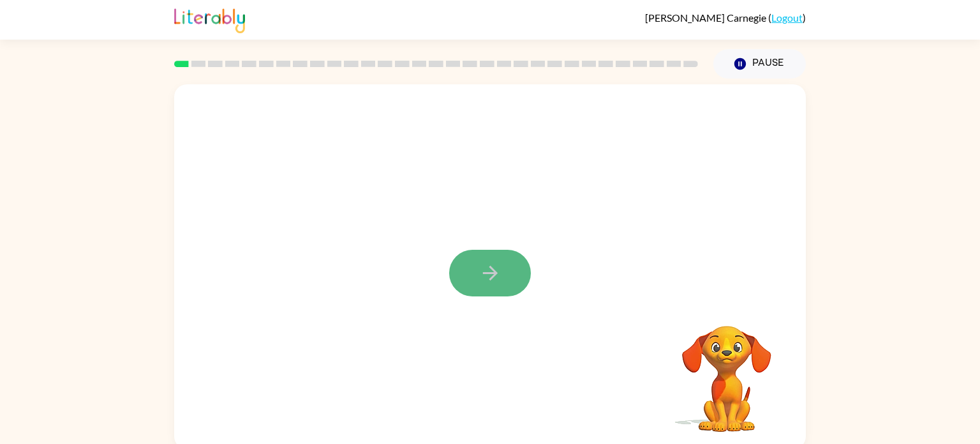  What do you see at coordinates (726, 369) in the screenshot?
I see `video: Your browser must support playing .mp4 files to use Literably. Please try using another browser.` at bounding box center [726, 369].